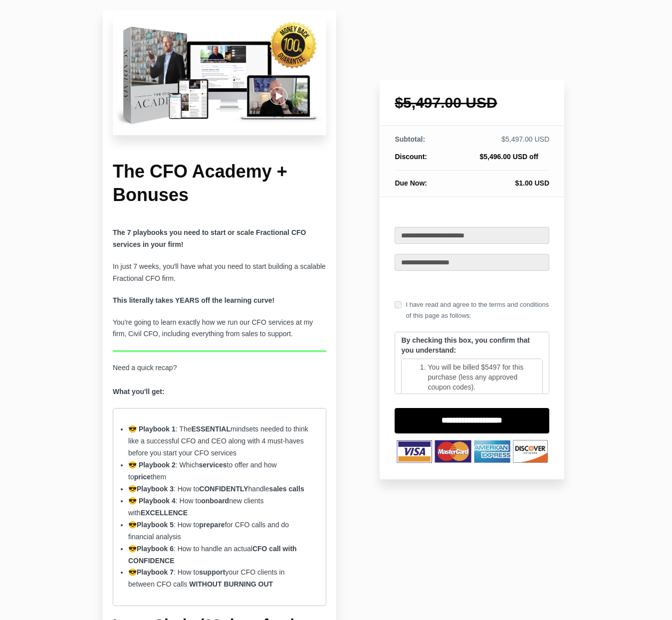 Image resolution: width=672 pixels, height=620 pixels. I want to click on span: $5,496.00 USD off, so click(510, 157).